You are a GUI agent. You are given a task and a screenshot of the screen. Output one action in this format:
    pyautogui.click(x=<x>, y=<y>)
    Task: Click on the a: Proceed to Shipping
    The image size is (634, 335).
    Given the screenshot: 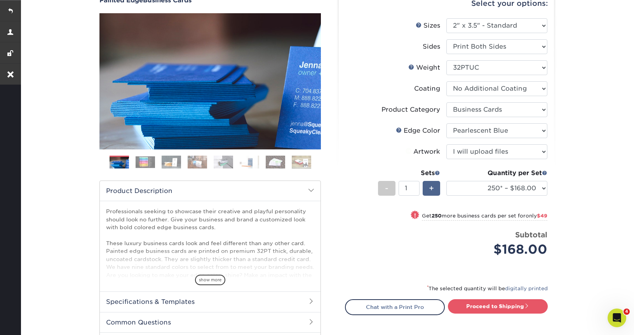 What is the action you would take?
    pyautogui.click(x=498, y=306)
    